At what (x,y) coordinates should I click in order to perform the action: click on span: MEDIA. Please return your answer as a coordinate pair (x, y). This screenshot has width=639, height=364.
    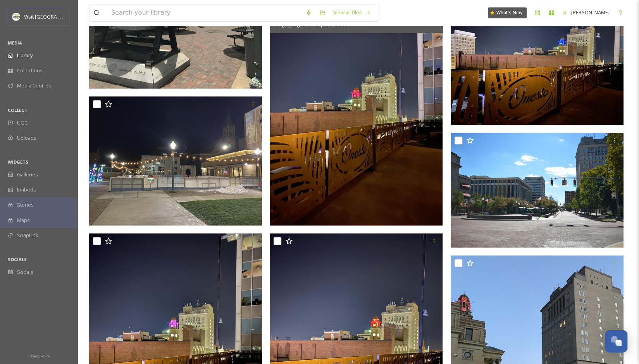
    Looking at the image, I should click on (15, 43).